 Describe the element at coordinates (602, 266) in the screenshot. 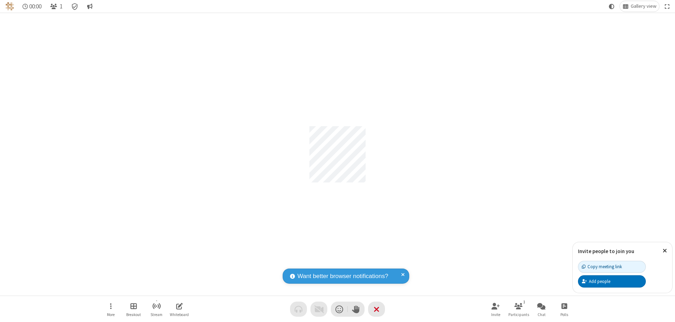

I see `div: Copy meeting link` at that location.